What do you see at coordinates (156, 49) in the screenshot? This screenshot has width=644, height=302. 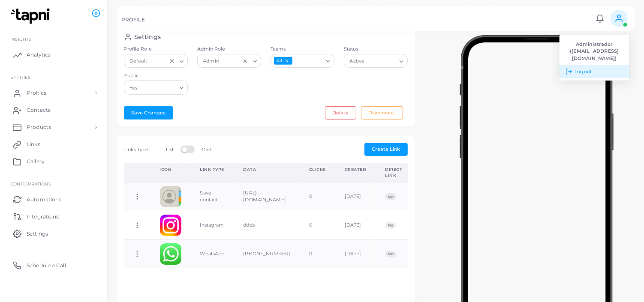 I see `label: Profile Role` at bounding box center [156, 49].